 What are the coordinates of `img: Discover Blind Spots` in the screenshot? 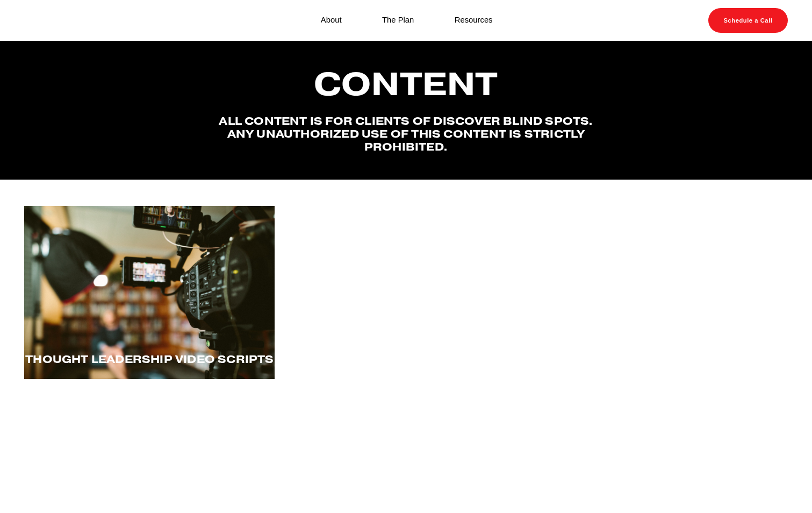 It's located at (58, 21).